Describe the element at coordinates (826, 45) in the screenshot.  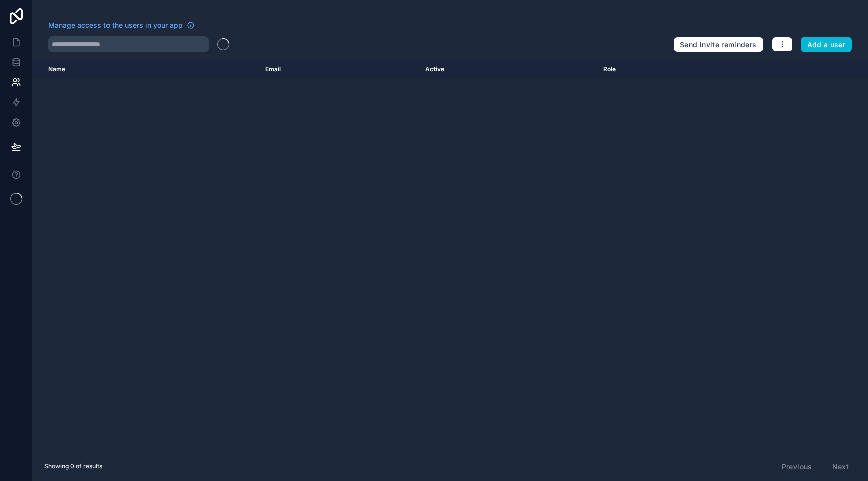
I see `a: Add a user` at that location.